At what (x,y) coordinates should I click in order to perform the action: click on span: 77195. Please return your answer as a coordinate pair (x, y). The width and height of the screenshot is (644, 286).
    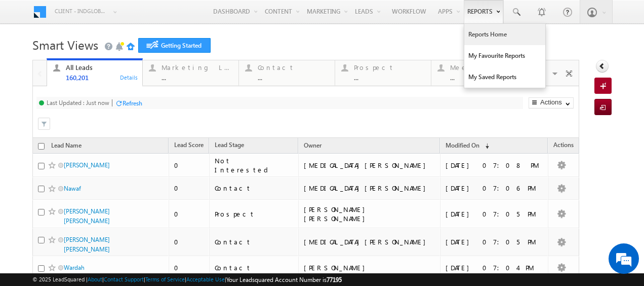
    Looking at the image, I should click on (335, 279).